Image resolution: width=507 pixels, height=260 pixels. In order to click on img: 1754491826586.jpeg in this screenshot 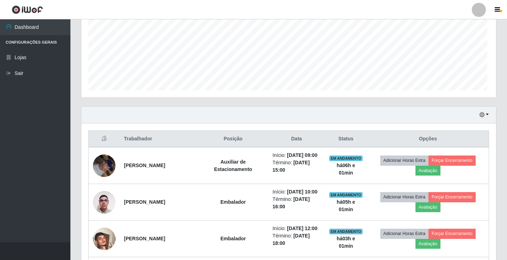, I will do `click(104, 165)`.